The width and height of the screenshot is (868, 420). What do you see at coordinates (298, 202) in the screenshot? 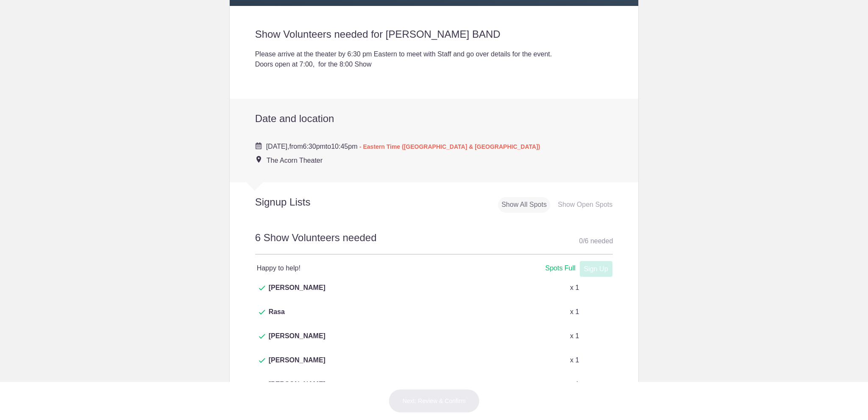
I see `h2: Signup Lists` at bounding box center [298, 202].